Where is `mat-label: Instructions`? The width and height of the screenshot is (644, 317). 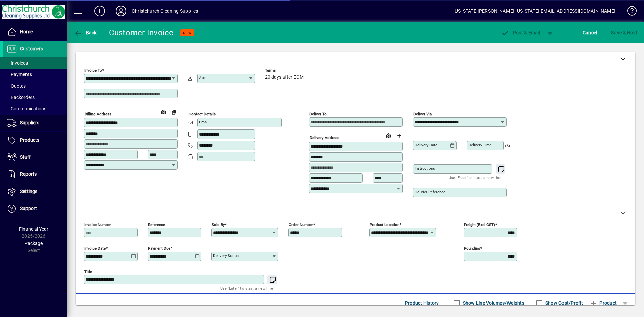 mat-label: Instructions is located at coordinates (424, 168).